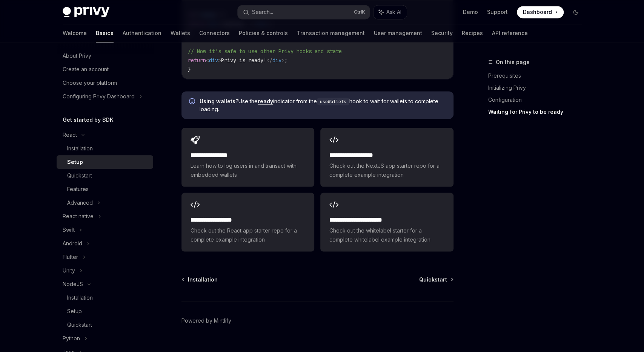 The width and height of the screenshot is (644, 352). What do you see at coordinates (540, 12) in the screenshot?
I see `a: Dashboard` at bounding box center [540, 12].